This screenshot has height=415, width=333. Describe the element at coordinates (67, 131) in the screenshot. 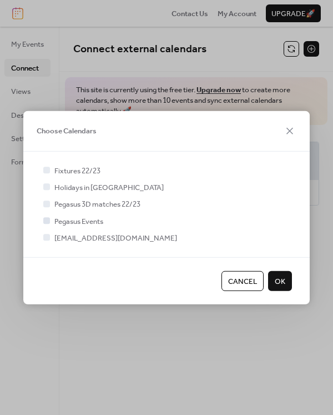

I see `span: Choose Calendars` at that location.